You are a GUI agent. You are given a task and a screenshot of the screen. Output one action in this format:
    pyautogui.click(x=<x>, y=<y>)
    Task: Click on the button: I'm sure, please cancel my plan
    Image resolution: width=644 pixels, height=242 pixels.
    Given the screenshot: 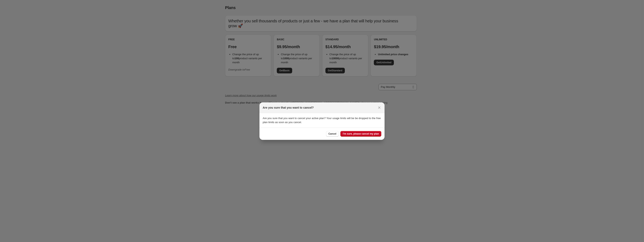 What is the action you would take?
    pyautogui.click(x=361, y=134)
    